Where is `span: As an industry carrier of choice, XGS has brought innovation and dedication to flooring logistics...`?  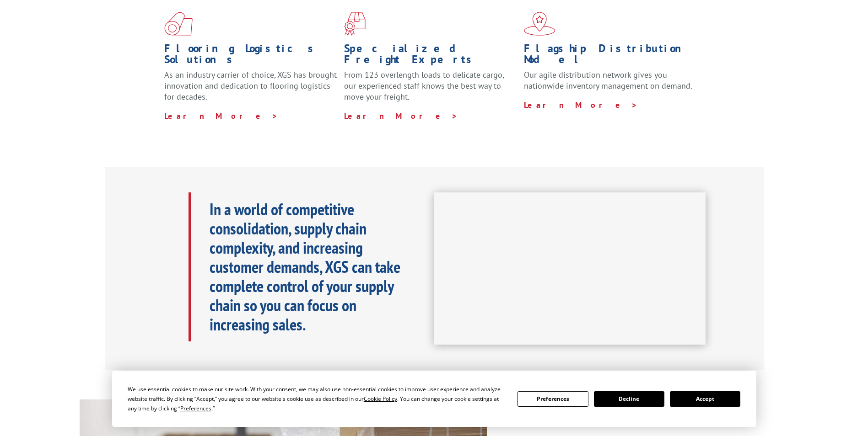 span: As an industry carrier of choice, XGS has brought innovation and dedication to flooring logistics... is located at coordinates (250, 86).